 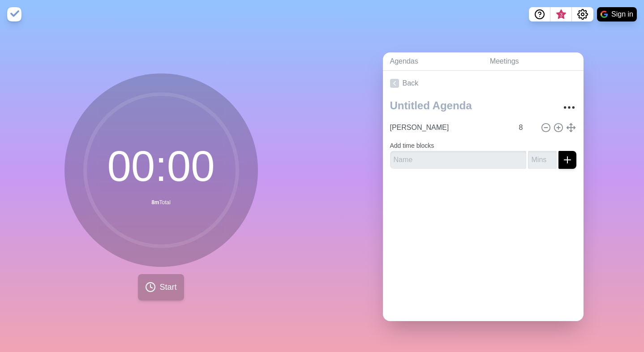 What do you see at coordinates (617, 15) in the screenshot?
I see `button: Sign in` at bounding box center [617, 15].